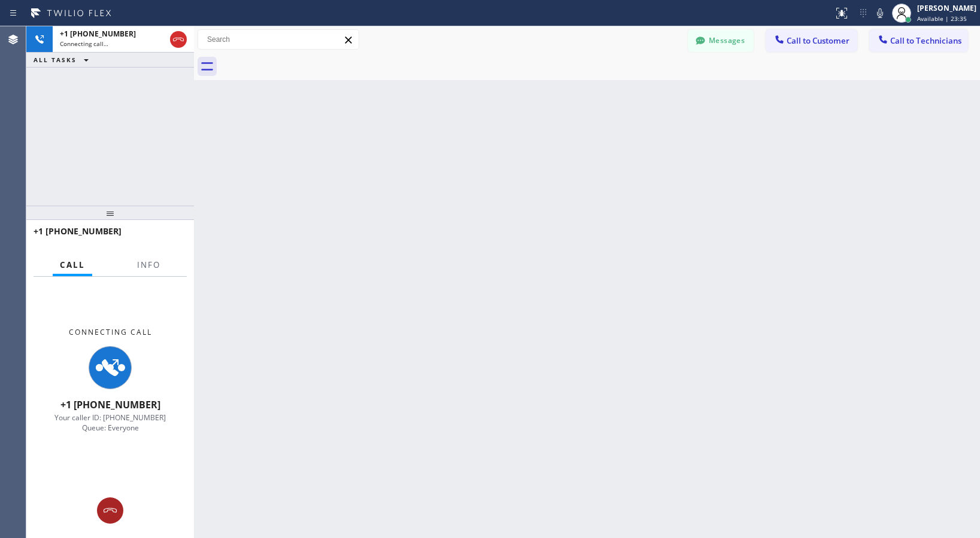 This screenshot has height=538, width=980. What do you see at coordinates (942, 19) in the screenshot?
I see `span: Available | 23:35` at bounding box center [942, 19].